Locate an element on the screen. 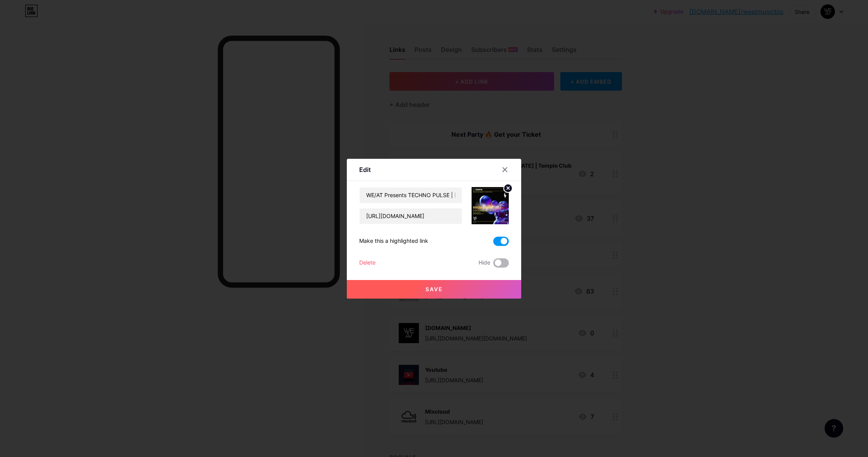 This screenshot has width=868, height=457. input: Title is located at coordinates (411, 195).